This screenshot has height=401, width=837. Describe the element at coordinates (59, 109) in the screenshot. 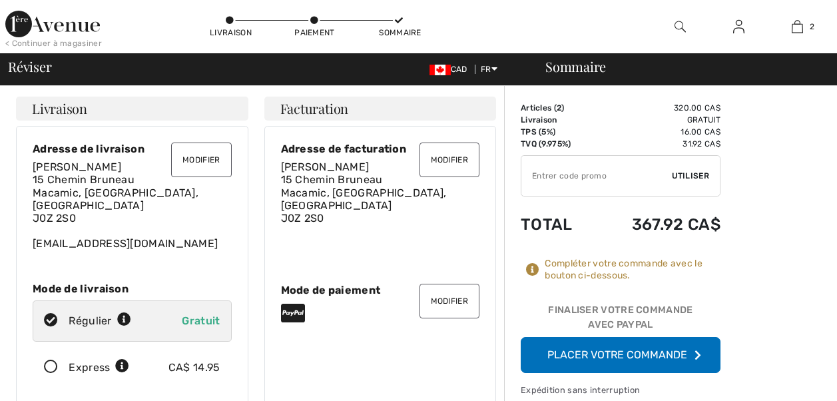

I see `span: Livraison` at that location.